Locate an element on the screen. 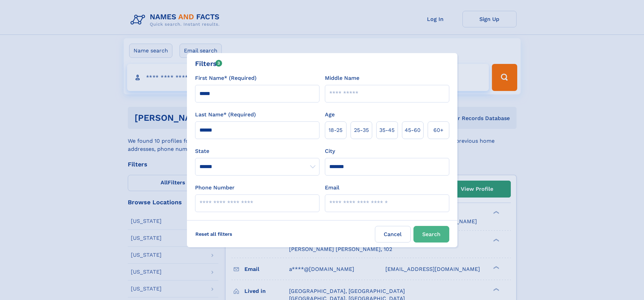  span: 35‑45 is located at coordinates (387, 130).